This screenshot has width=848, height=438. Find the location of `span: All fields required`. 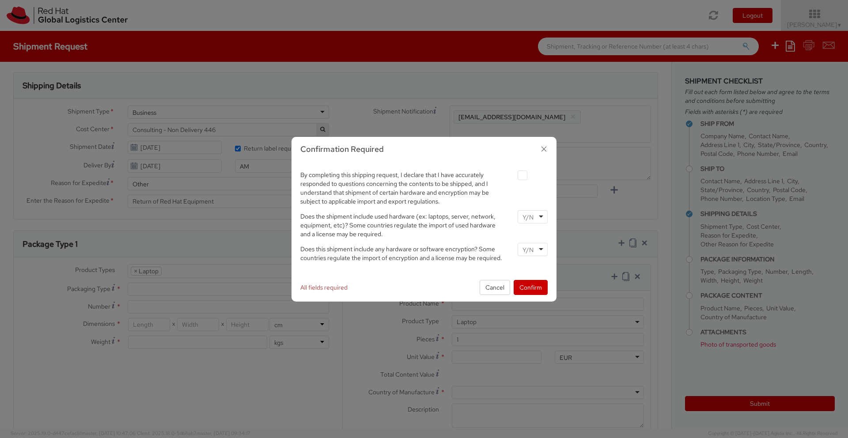

span: All fields required is located at coordinates (324, 287).